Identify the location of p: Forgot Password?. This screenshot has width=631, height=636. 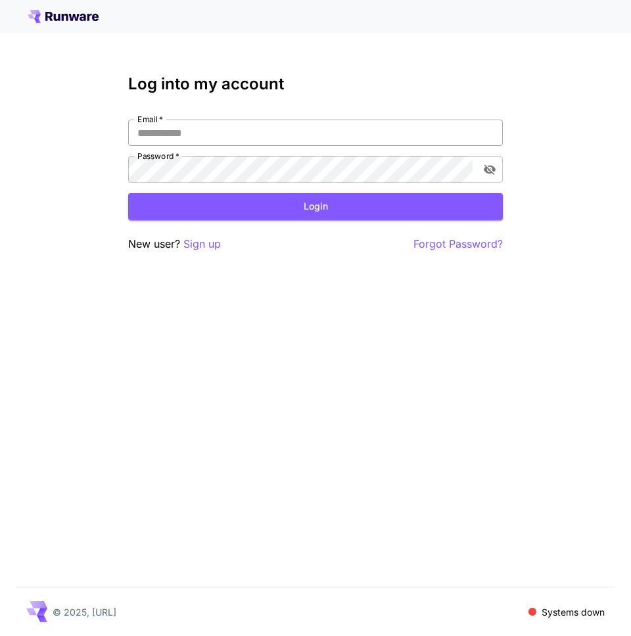
(458, 244).